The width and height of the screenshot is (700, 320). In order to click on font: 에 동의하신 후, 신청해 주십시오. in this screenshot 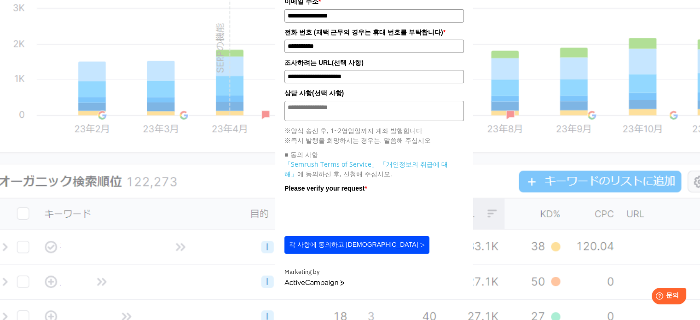, I will do `click(345, 174)`.